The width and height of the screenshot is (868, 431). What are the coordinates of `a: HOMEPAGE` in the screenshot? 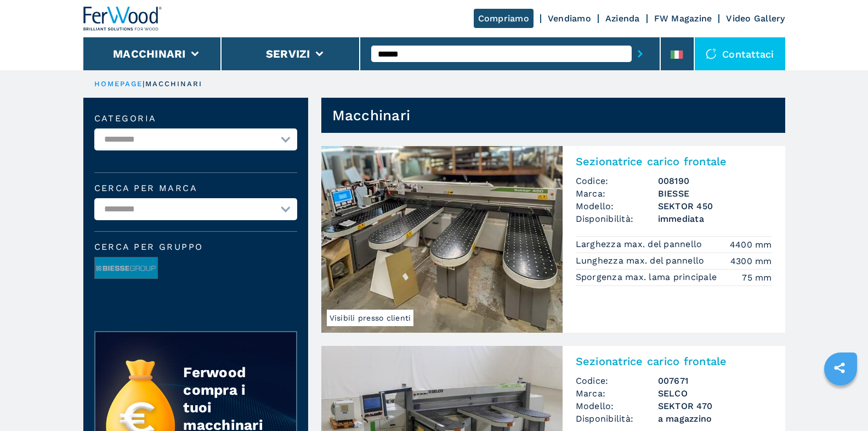 It's located at (119, 83).